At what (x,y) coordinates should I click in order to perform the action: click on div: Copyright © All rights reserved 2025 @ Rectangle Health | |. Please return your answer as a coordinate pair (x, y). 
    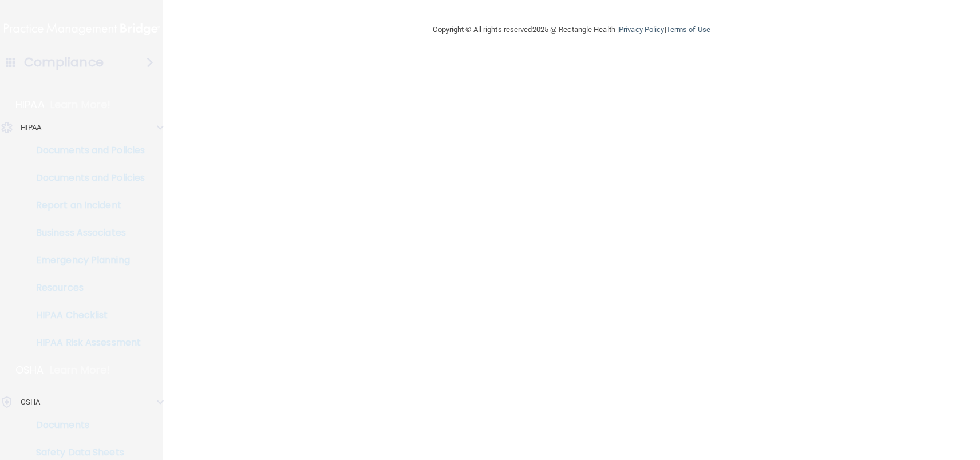
    Looking at the image, I should click on (572, 29).